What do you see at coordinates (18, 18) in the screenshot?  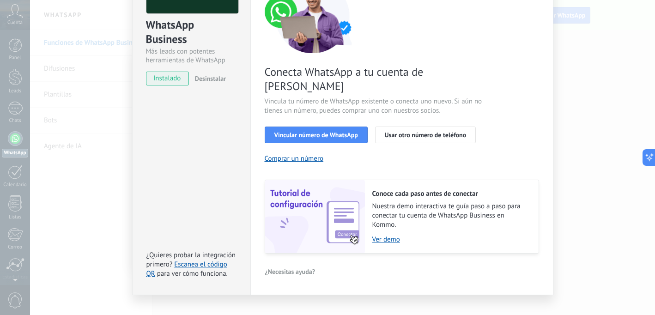 I see `img: logo_orange.svg` at bounding box center [18, 18].